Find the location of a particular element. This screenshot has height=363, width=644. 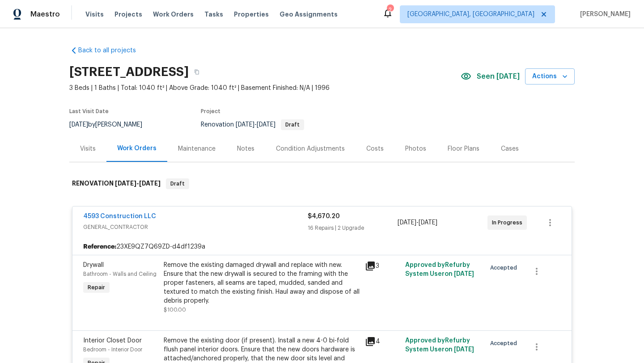

span: Work Orders is located at coordinates (173, 15).